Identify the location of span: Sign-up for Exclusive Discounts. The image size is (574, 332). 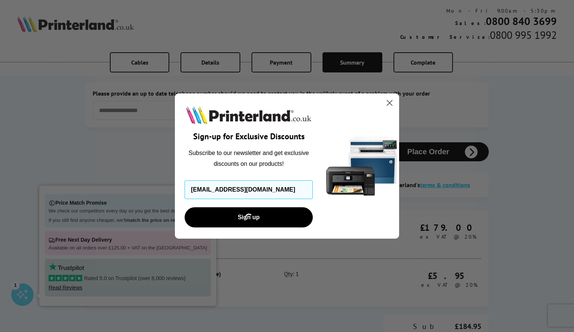
(249, 136).